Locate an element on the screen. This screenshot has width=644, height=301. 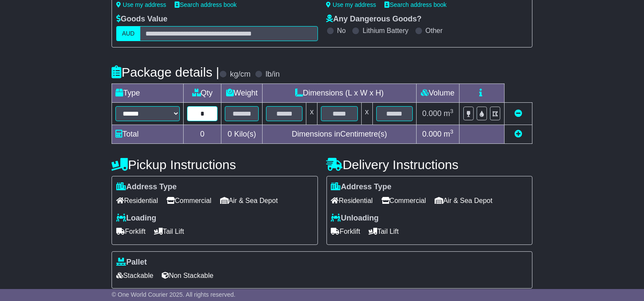
td: 0 is located at coordinates (202, 135).